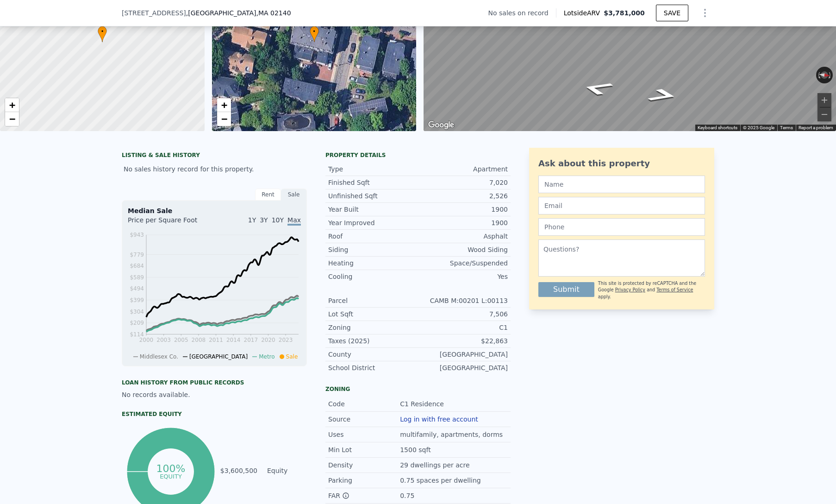 Image resolution: width=836 pixels, height=504 pixels. Describe the element at coordinates (171, 223) in the screenshot. I see `div: Price per Square Foot` at that location.